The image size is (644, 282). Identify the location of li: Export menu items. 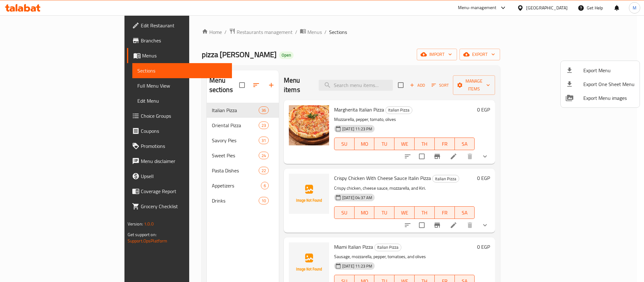
(600, 70).